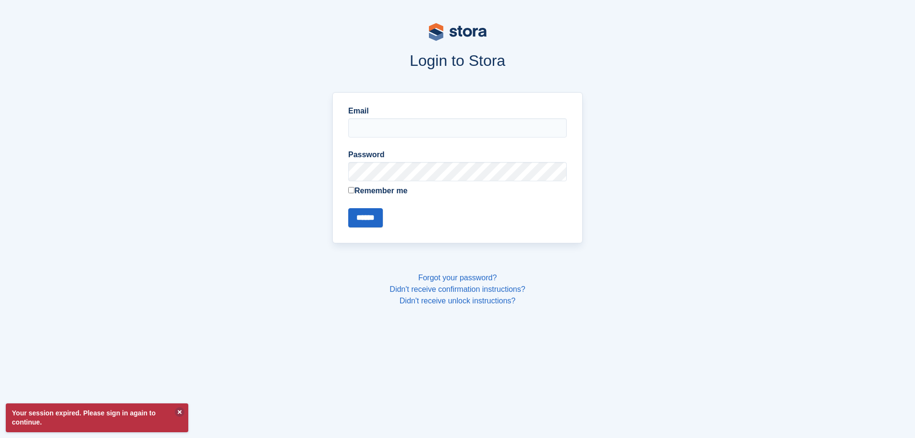  What do you see at coordinates (457, 191) in the screenshot?
I see `label: Remember me` at bounding box center [457, 191].